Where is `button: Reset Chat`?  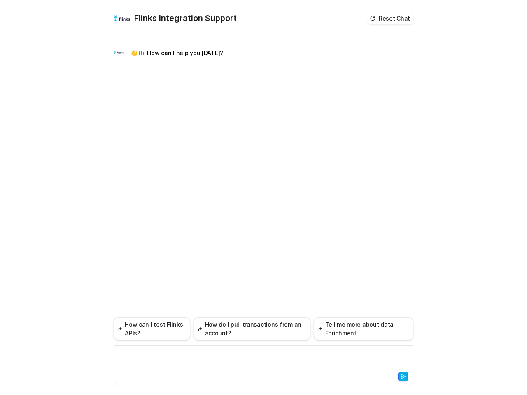
button: Reset Chat is located at coordinates (390, 18).